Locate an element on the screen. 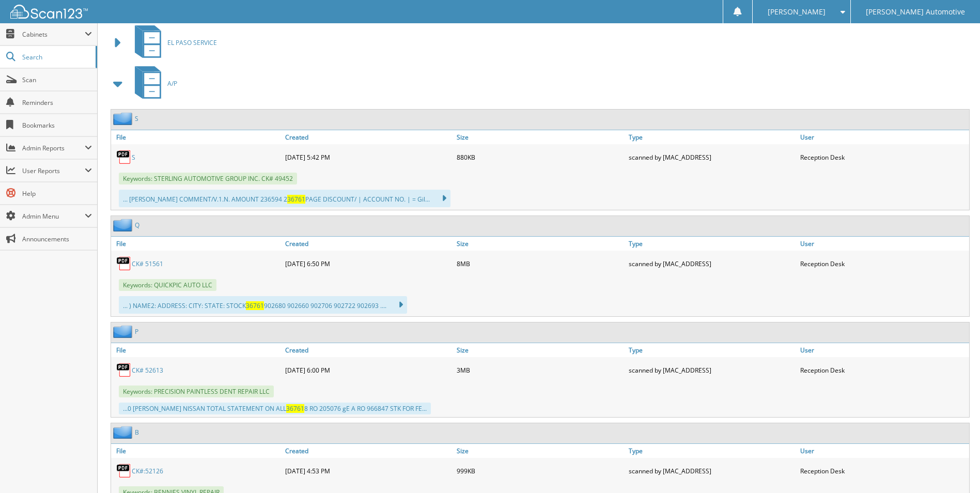 Image resolution: width=980 pixels, height=493 pixels. span: Reminders is located at coordinates (57, 102).